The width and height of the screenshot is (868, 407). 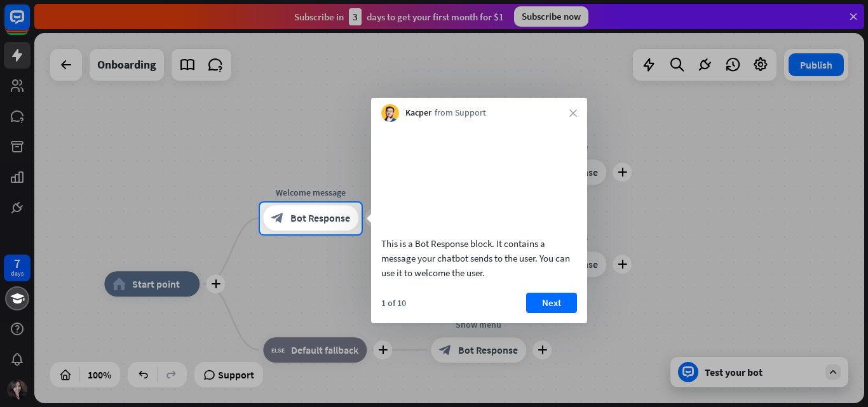 I want to click on i: close, so click(x=573, y=113).